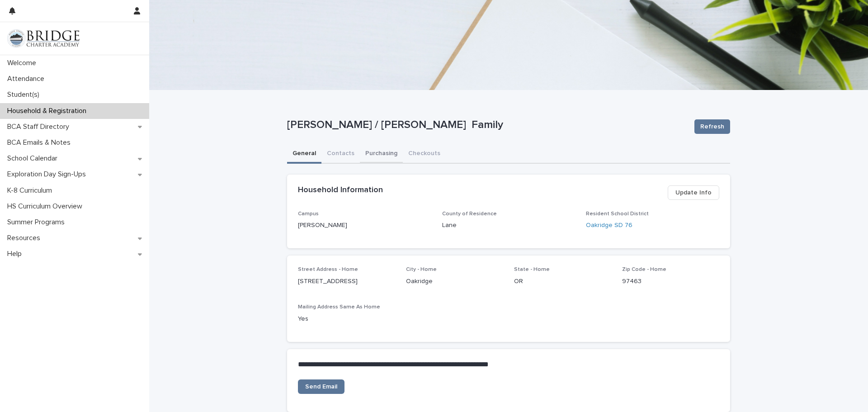 The image size is (868, 412). Describe the element at coordinates (16, 253) in the screenshot. I see `p: Help` at that location.